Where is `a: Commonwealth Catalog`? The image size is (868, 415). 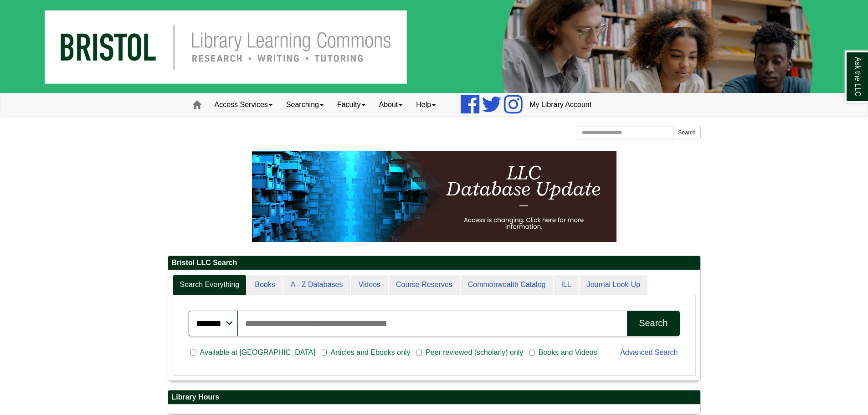 a: Commonwealth Catalog is located at coordinates (507, 285).